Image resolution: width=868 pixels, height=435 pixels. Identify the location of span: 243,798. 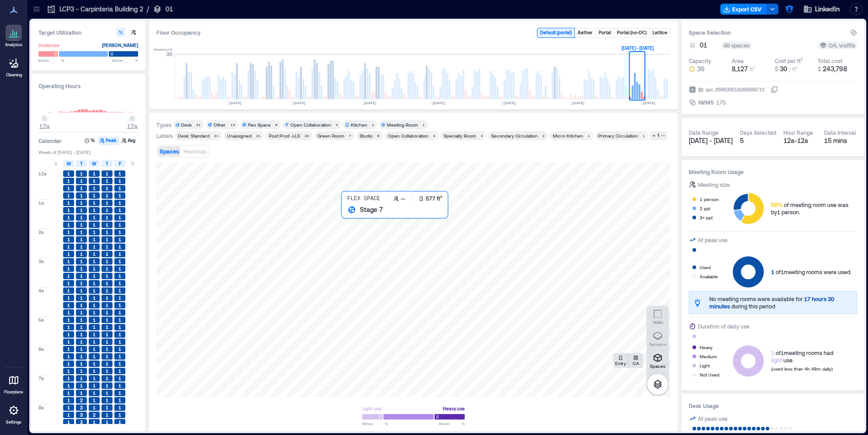
(834, 69).